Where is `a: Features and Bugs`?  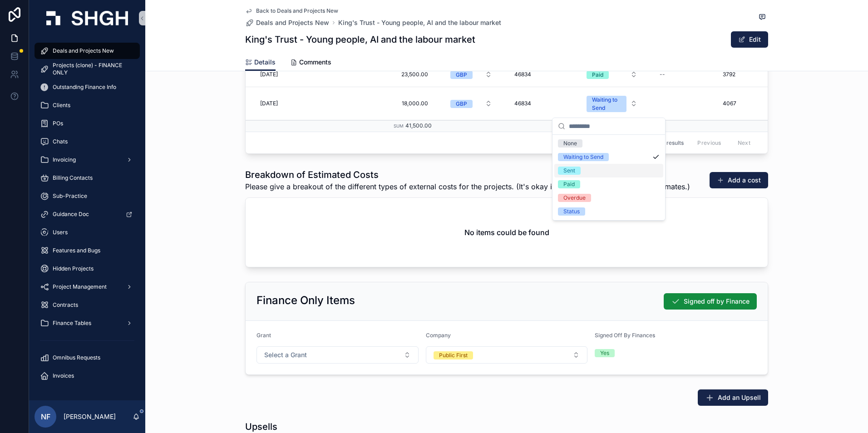 a: Features and Bugs is located at coordinates (87, 250).